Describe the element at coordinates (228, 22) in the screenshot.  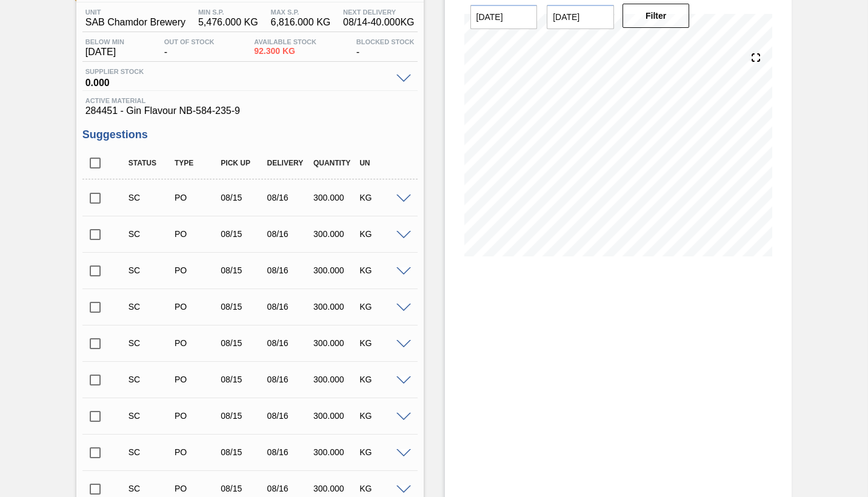
I see `span: 5,476.000 KG` at that location.